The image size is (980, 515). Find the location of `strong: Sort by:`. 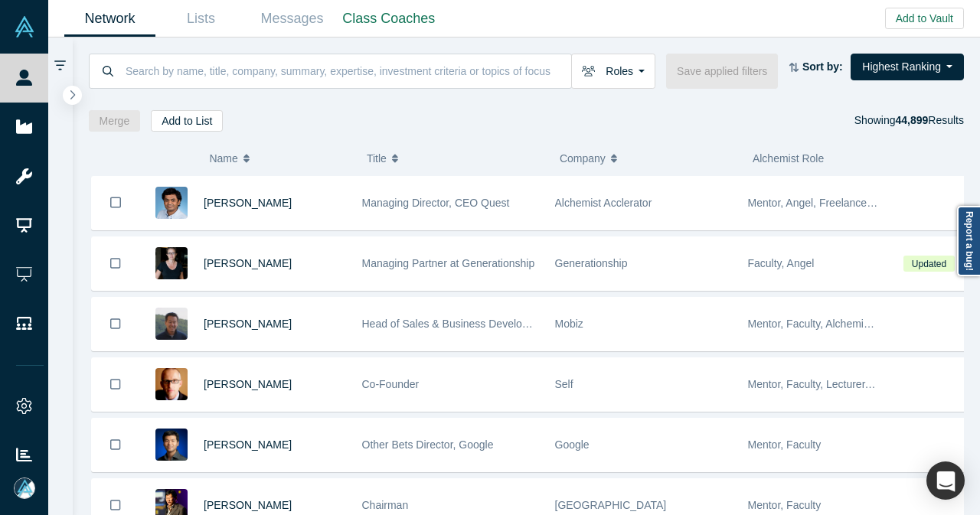

strong: Sort by: is located at coordinates (822, 67).